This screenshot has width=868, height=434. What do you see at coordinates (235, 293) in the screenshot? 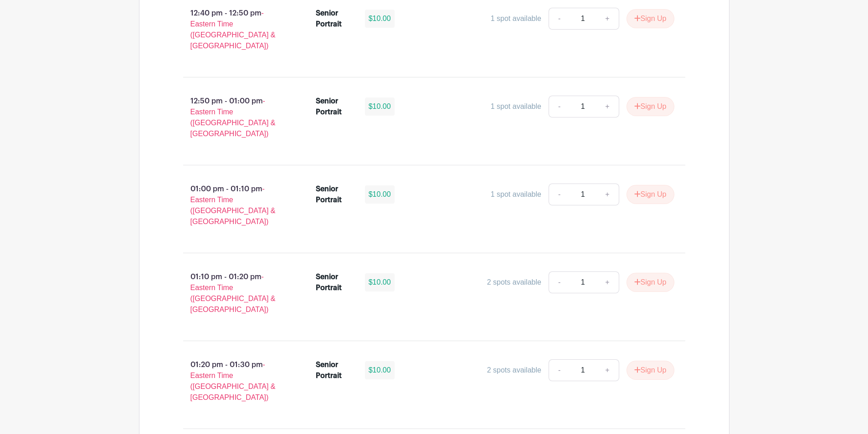
I see `p: 01:10 pm - 01:20 pm` at bounding box center [235, 293].